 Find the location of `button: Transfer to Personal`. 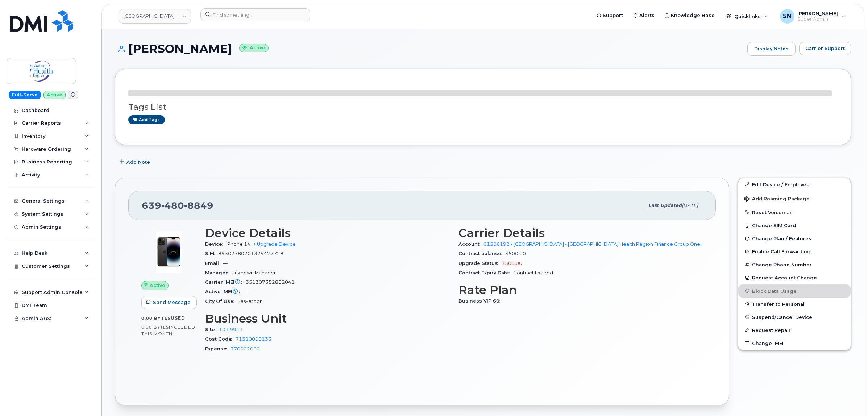

button: Transfer to Personal is located at coordinates (794, 304).